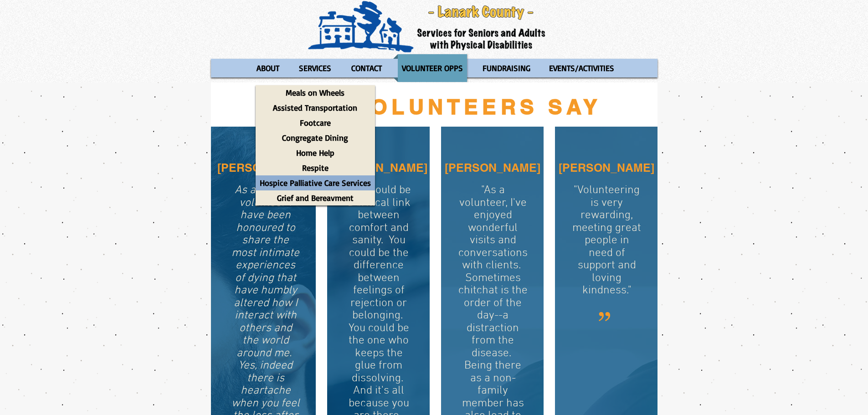 The height and width of the screenshot is (415, 868). What do you see at coordinates (435, 106) in the screenshot?
I see `span: WHAT VOLUNTEERS SAY` at bounding box center [435, 106].